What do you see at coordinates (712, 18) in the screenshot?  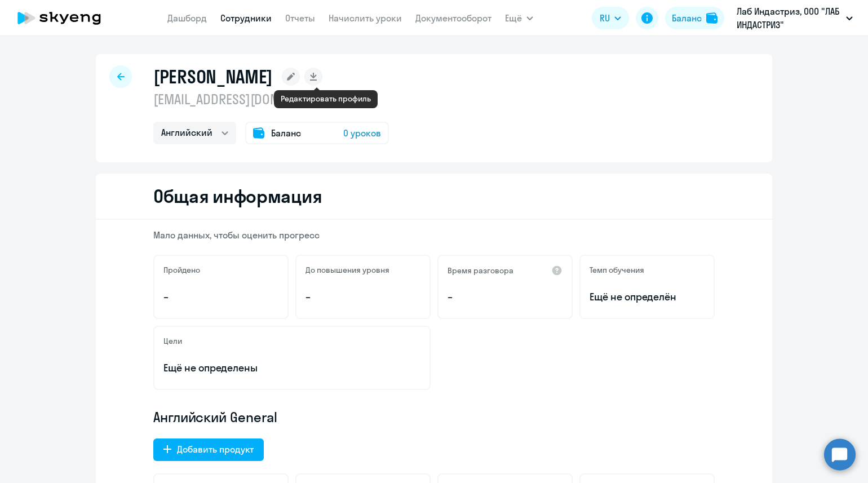 I see `img: balance` at bounding box center [712, 18].